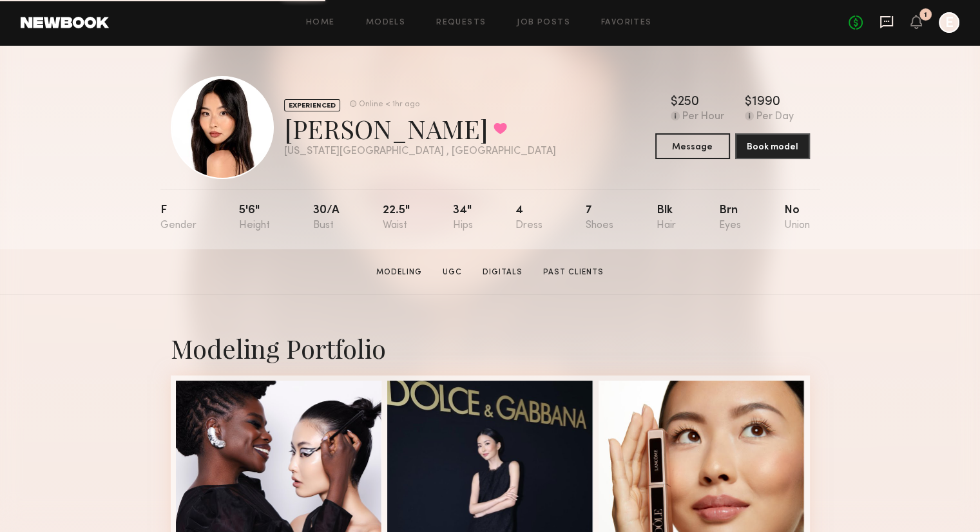 This screenshot has height=532, width=980. What do you see at coordinates (666, 218) in the screenshot?
I see `div: Blk` at bounding box center [666, 218].